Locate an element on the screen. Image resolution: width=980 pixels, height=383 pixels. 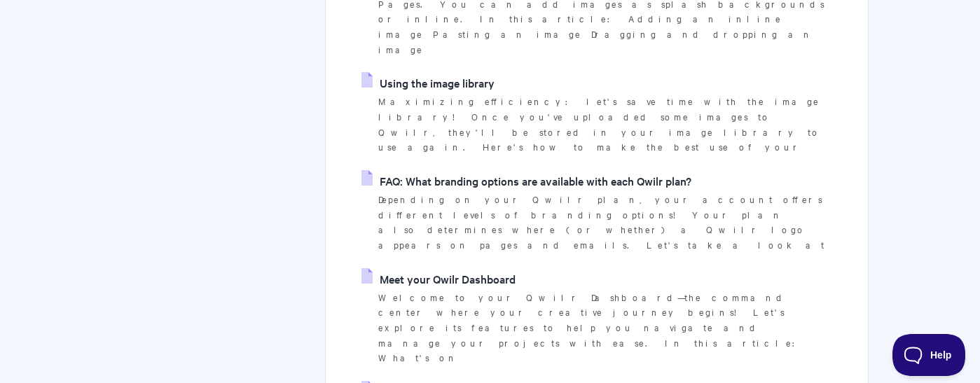
p: Welcome to your Qwilr Dashboard—the command center where your creative journey begins! Let's expl... is located at coordinates (606, 328).